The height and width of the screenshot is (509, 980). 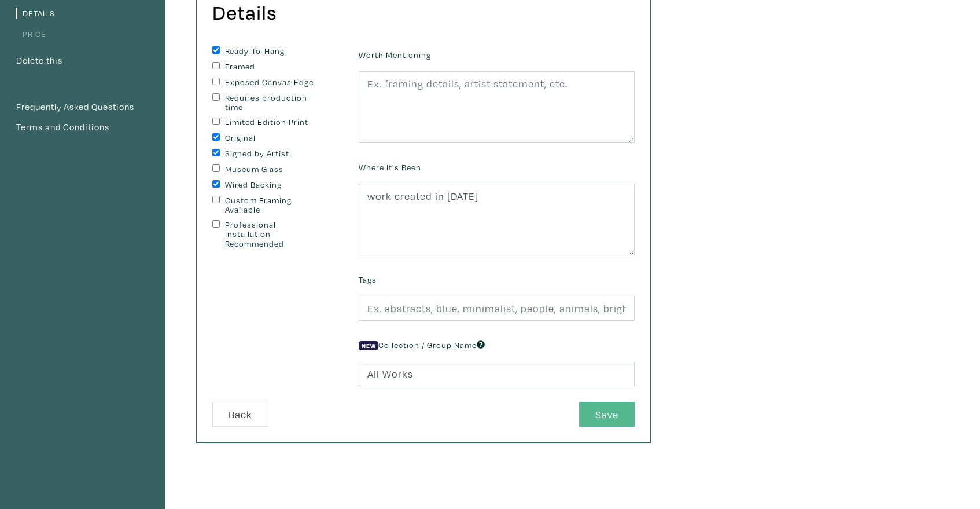 I want to click on label: Wired Backing, so click(x=273, y=184).